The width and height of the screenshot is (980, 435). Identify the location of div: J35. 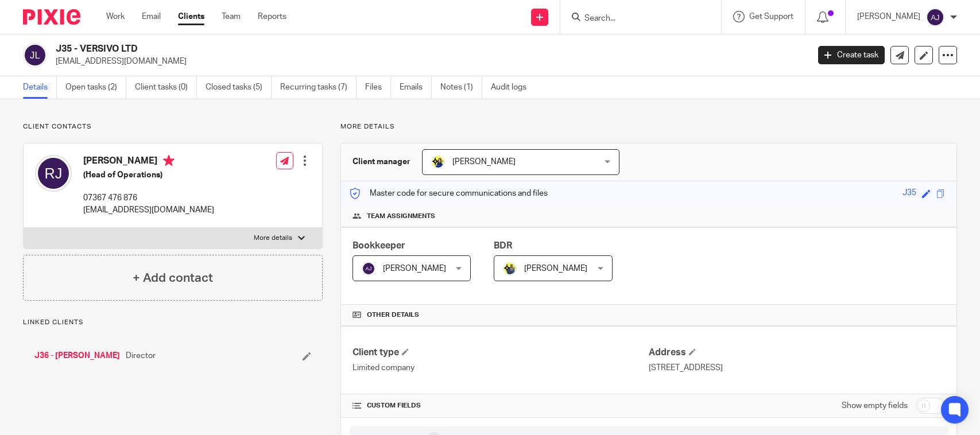
(909, 194).